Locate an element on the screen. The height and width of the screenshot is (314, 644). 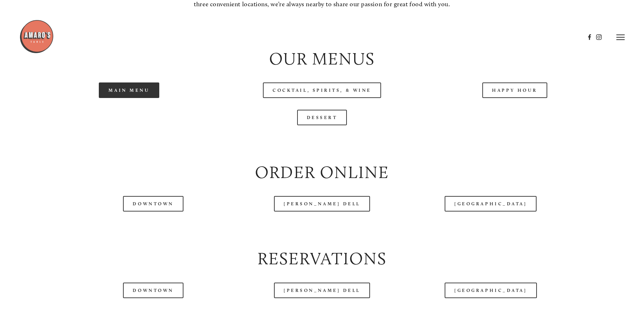
h2: Order Online is located at coordinates (322, 172).